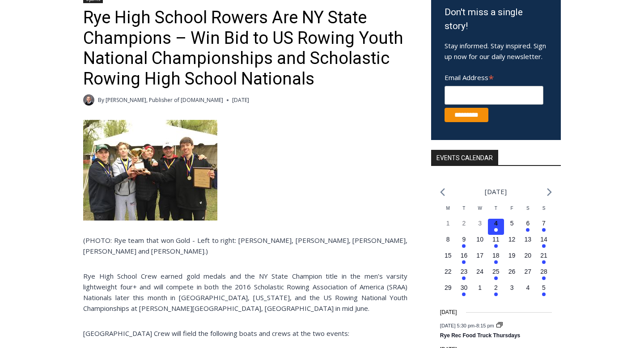 Image resolution: width=644 pixels, height=348 pixels. I want to click on p: Stay informed. Stay inspired. Sign up now for our daily newsletter., so click(496, 51).